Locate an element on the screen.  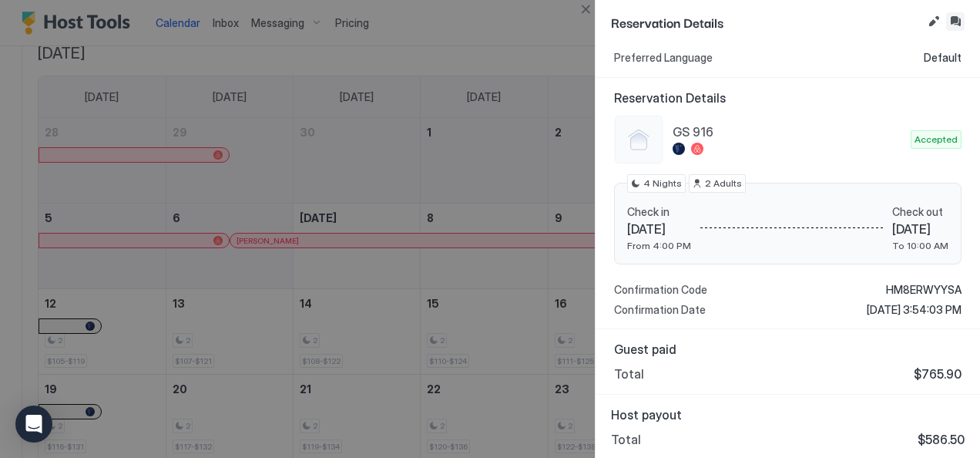
span: GS 916 is located at coordinates (788, 131).